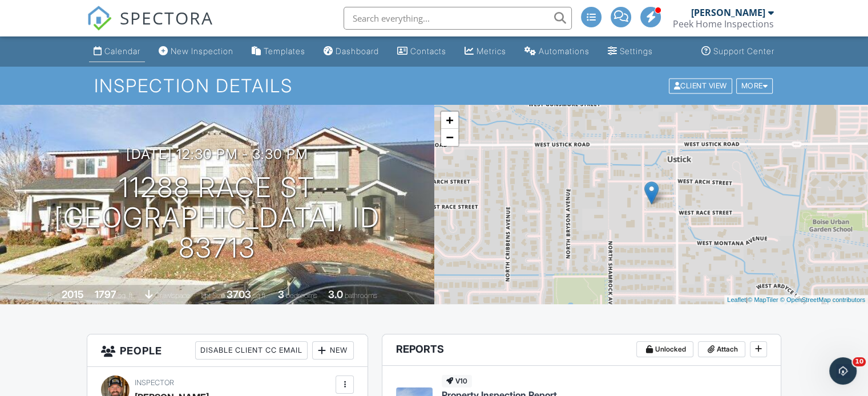 Image resolution: width=868 pixels, height=396 pixels. I want to click on div: More, so click(754, 85).